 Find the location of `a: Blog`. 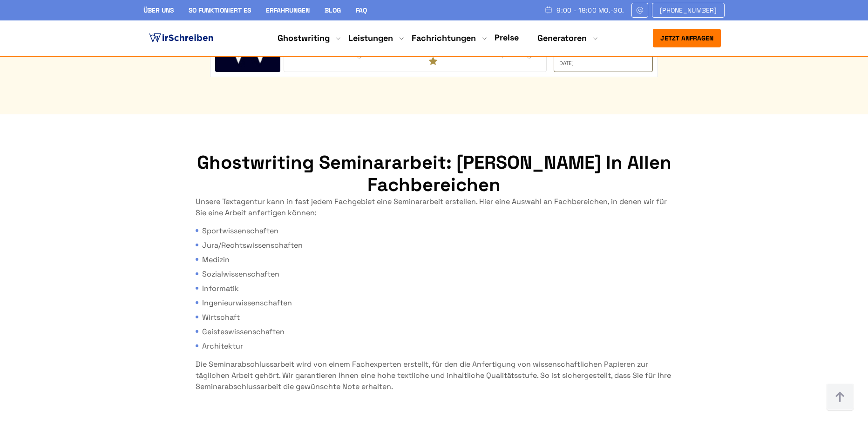

a: Blog is located at coordinates (333, 10).